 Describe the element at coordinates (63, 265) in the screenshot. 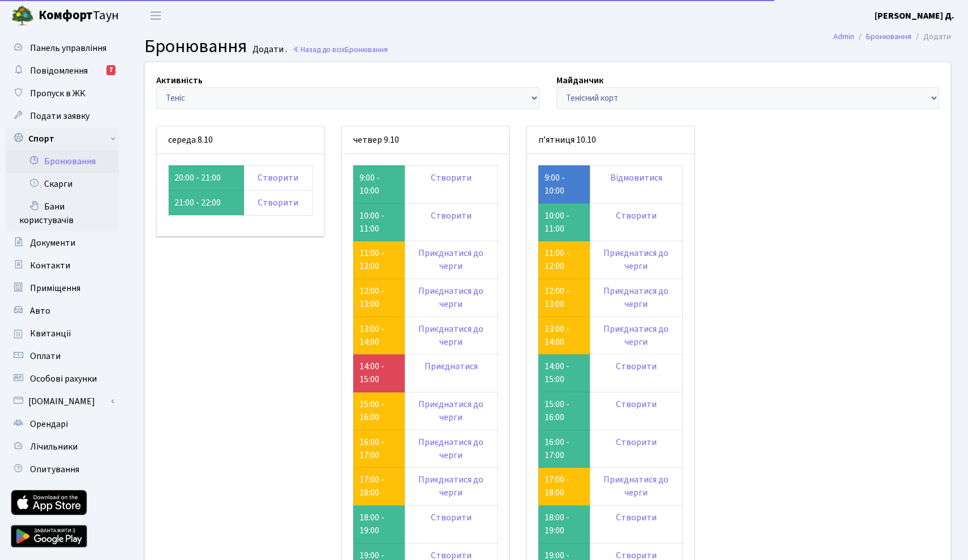

I see `a: Контакти` at that location.